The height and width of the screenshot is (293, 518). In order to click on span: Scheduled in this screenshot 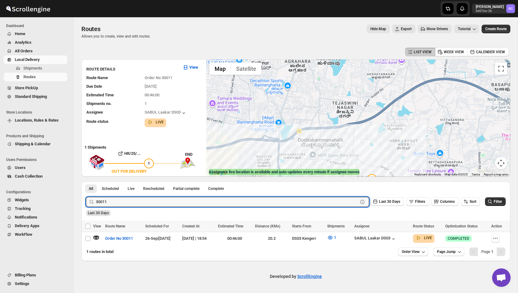, I will do `click(110, 189)`.